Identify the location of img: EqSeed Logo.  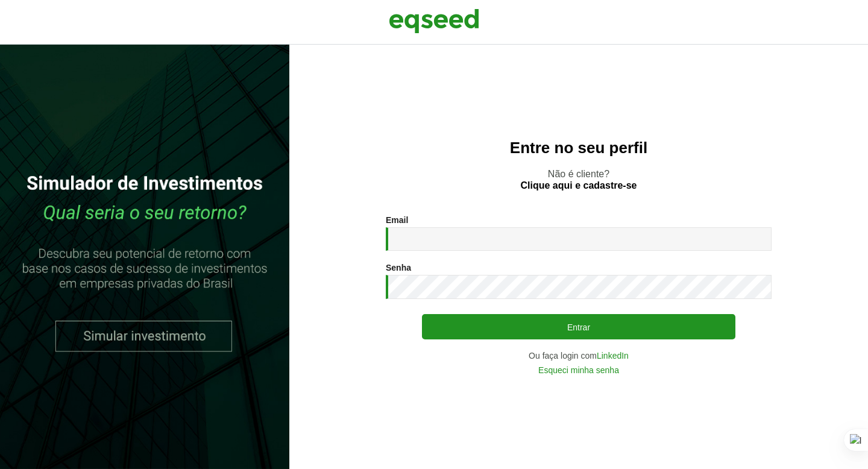
(434, 21).